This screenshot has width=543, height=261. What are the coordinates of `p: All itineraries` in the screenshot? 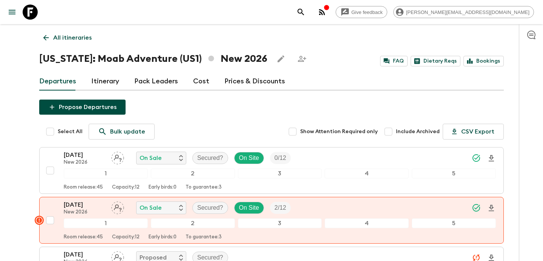 It's located at (72, 38).